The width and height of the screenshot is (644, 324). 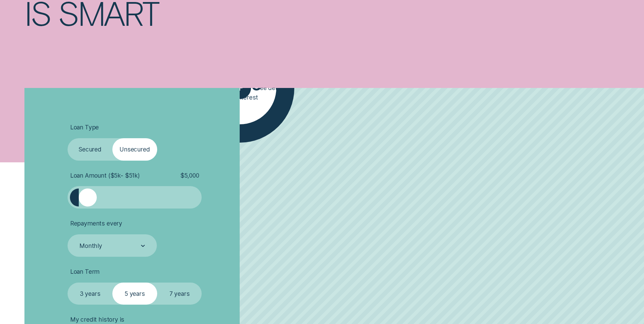 What do you see at coordinates (98, 320) in the screenshot?
I see `span: My credit history is` at bounding box center [98, 320].